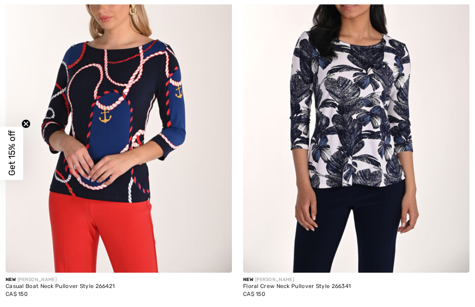  Describe the element at coordinates (26, 124) in the screenshot. I see `button: Close teaser` at that location.